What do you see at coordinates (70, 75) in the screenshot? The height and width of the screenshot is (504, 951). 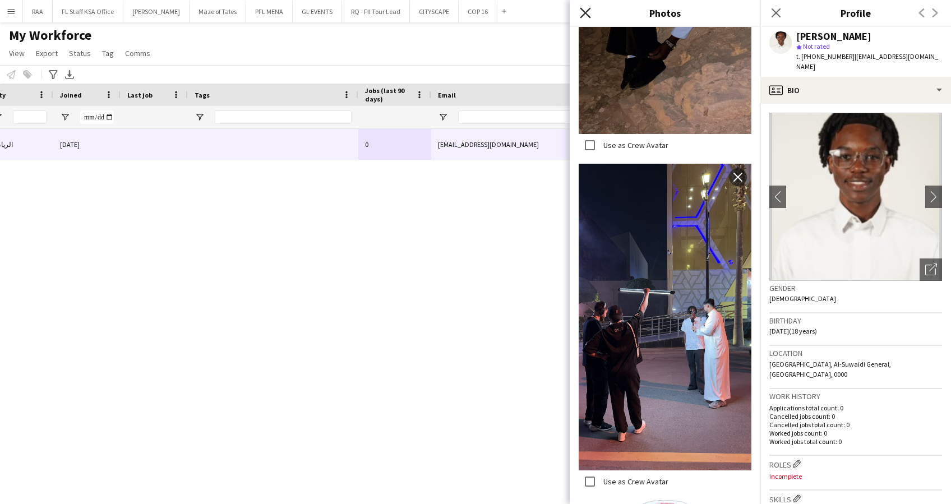 I see `app-action-btn: Export XLSX` at bounding box center [70, 75].